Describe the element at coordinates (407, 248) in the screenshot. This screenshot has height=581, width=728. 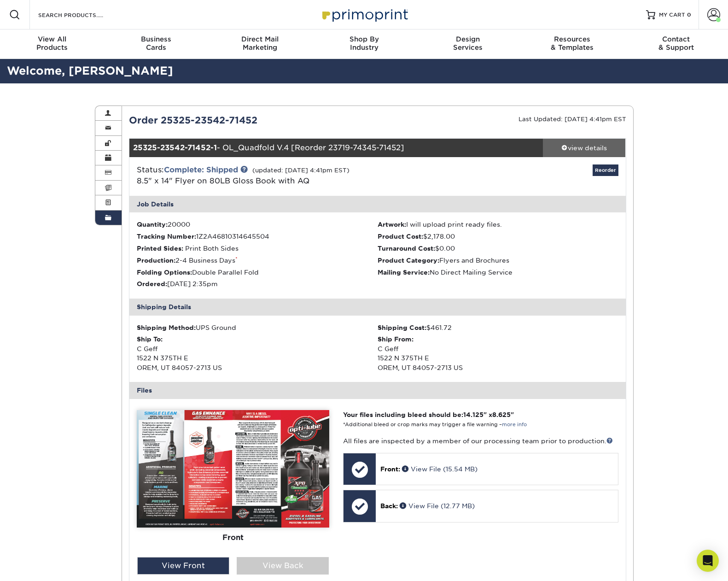
I see `strong: Turnaround Cost:` at that location.